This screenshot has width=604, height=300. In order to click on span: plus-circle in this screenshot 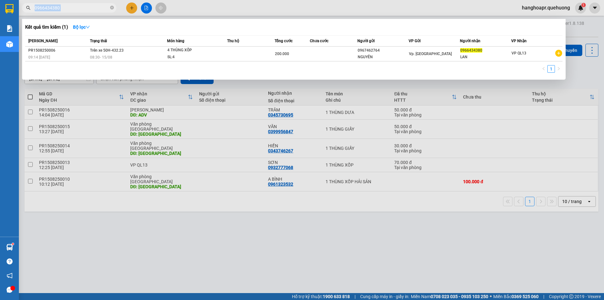, I will do `click(559, 53)`.